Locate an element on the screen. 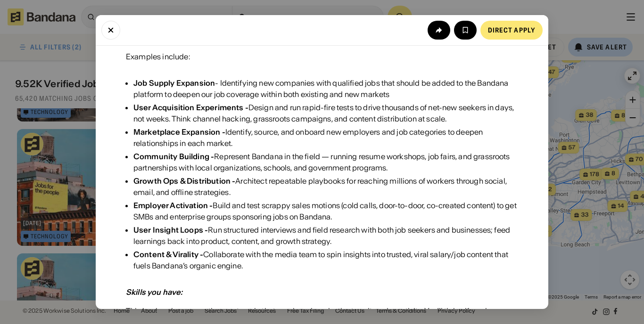 This screenshot has height=324, width=644. div: Growth Ops & Distribution - is located at coordinates (184, 181).